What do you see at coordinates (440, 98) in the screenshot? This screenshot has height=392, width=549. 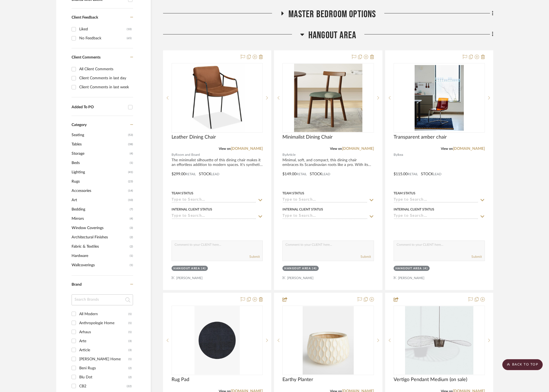 I see `img: Transparent amber chair` at bounding box center [440, 98].